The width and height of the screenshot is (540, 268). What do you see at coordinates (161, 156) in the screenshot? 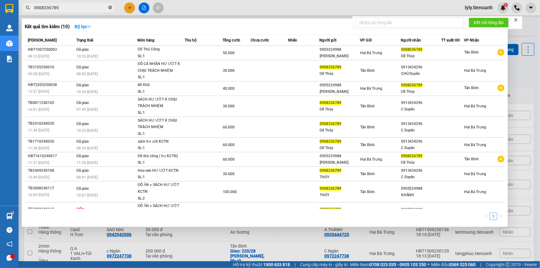
I see `div: Đồ thủ công ( hư KCTN)` at bounding box center [161, 156].